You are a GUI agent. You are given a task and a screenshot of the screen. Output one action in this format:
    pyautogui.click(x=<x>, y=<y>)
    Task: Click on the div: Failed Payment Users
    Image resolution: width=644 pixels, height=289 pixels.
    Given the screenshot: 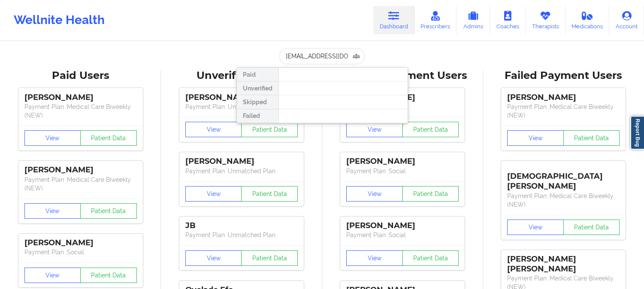 What is the action you would take?
    pyautogui.click(x=564, y=75)
    